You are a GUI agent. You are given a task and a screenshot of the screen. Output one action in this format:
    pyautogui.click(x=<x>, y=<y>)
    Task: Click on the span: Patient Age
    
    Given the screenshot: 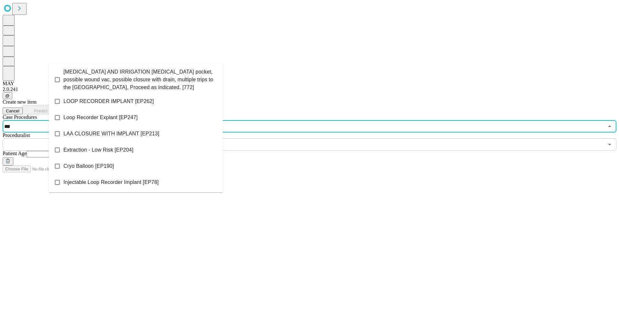 What is the action you would take?
    pyautogui.click(x=15, y=153)
    